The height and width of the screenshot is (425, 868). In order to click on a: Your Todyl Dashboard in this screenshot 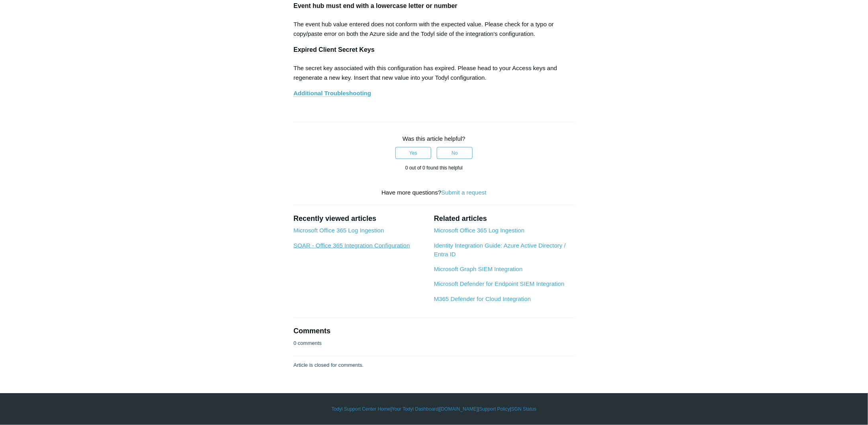, I will do `click(415, 409)`.